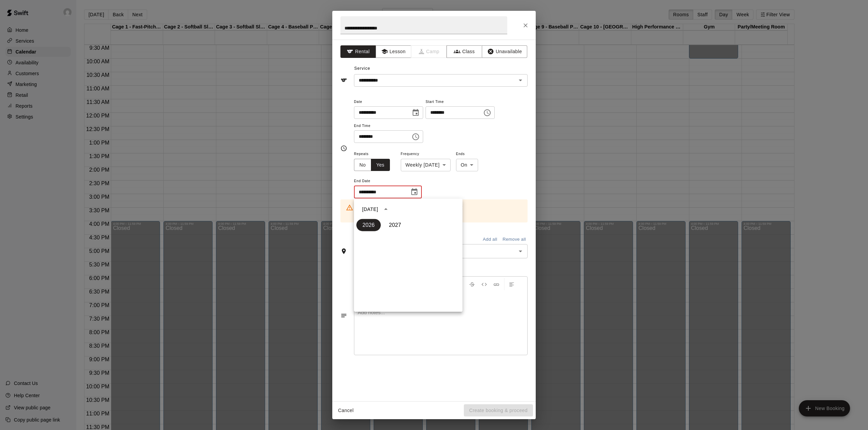  I want to click on span: Ends, so click(467, 154).